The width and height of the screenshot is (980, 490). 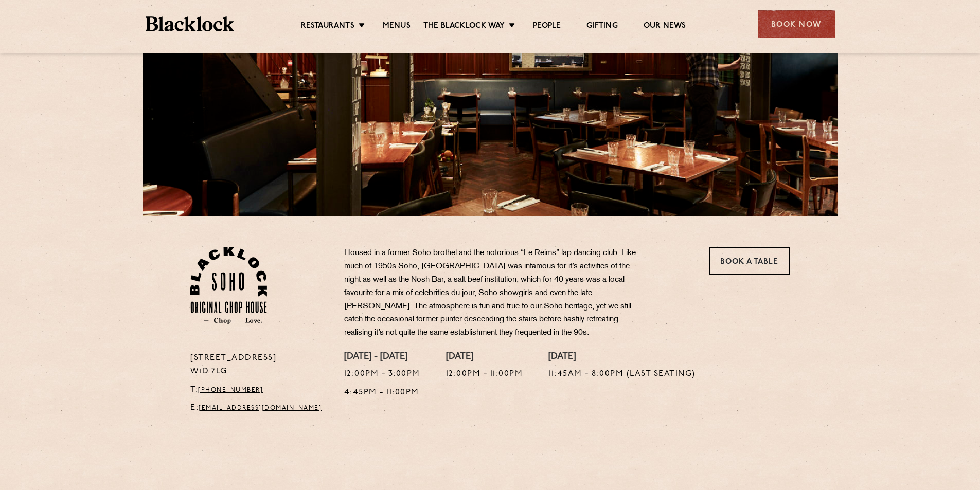 What do you see at coordinates (189, 23) in the screenshot?
I see `img: BL_Textured_Logo-footer-cropped.svg` at bounding box center [189, 23].